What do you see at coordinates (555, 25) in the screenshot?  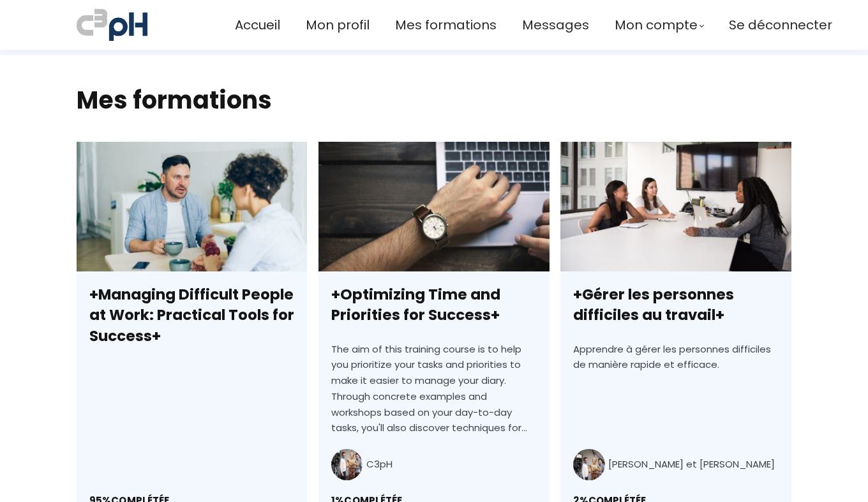 I see `a: Messages` at bounding box center [555, 25].